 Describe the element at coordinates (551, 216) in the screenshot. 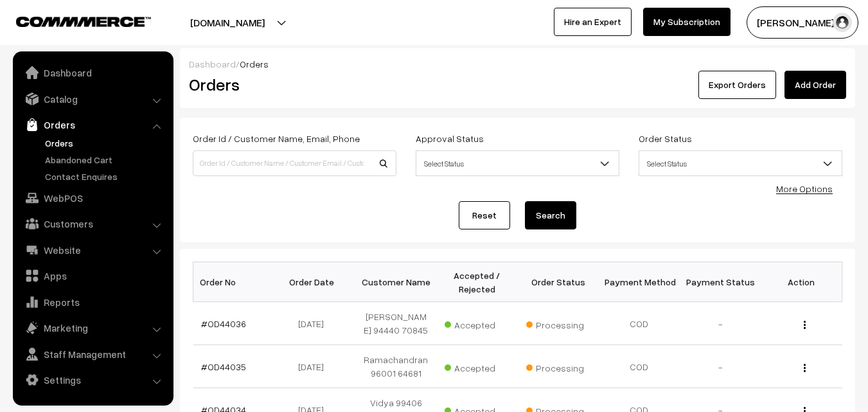

I see `button: Search` at that location.